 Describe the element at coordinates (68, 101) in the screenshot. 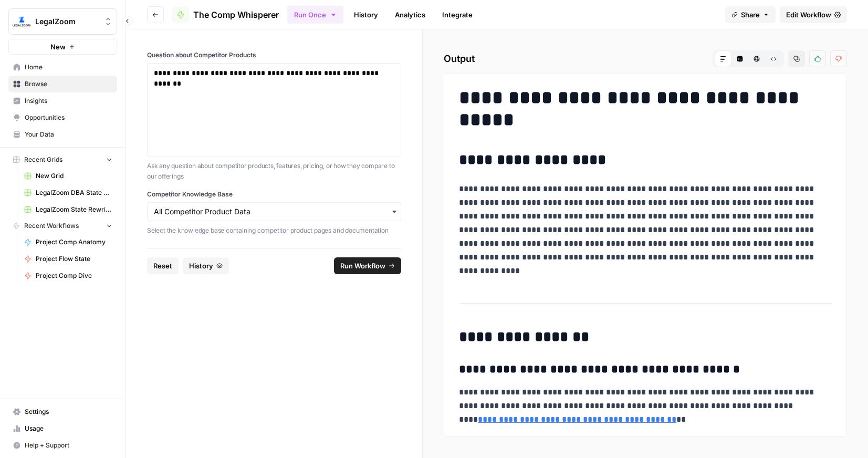

I see `span: Insights` at that location.